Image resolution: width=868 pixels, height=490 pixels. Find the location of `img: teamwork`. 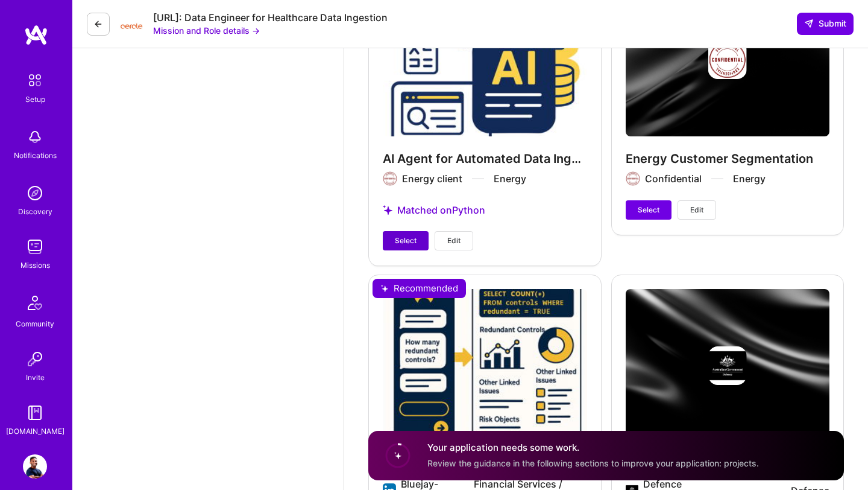

img: teamwork is located at coordinates (35, 247).